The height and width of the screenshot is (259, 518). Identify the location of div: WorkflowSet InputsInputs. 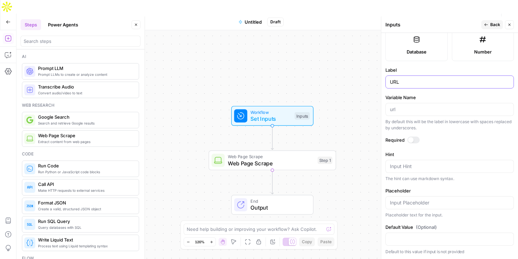
(272, 116).